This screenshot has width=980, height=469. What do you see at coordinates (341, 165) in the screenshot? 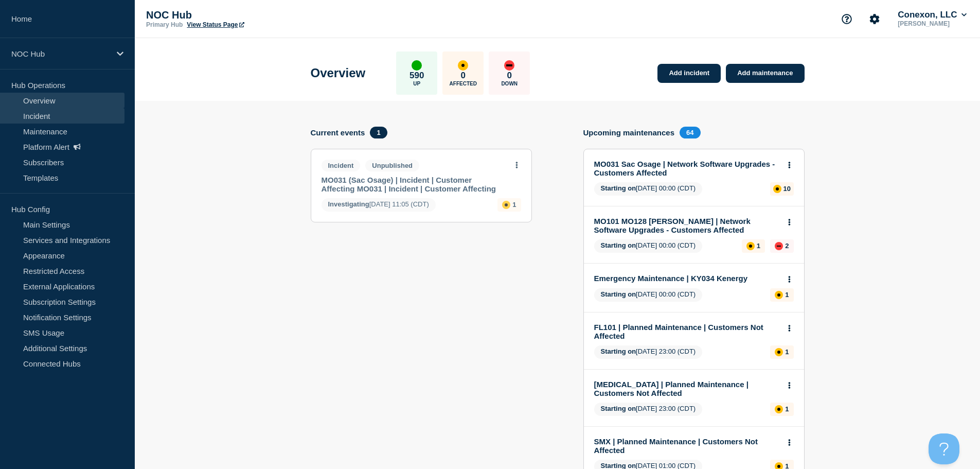
I see `span: Incident` at bounding box center [341, 165].